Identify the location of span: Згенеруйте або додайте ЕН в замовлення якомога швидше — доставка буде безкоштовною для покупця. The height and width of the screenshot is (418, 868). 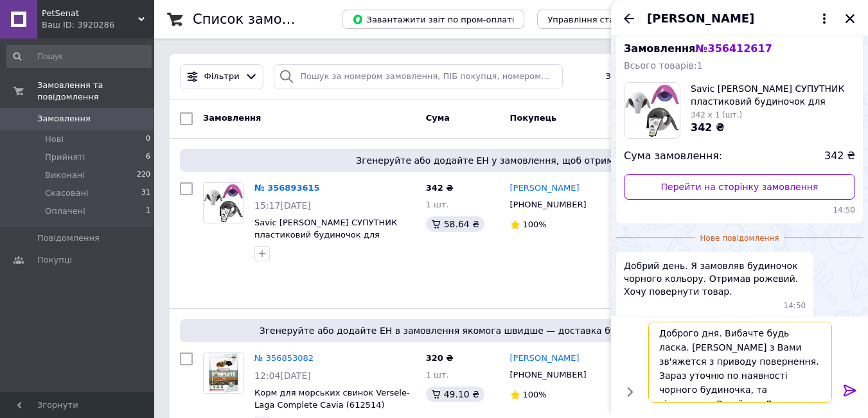
(511, 330).